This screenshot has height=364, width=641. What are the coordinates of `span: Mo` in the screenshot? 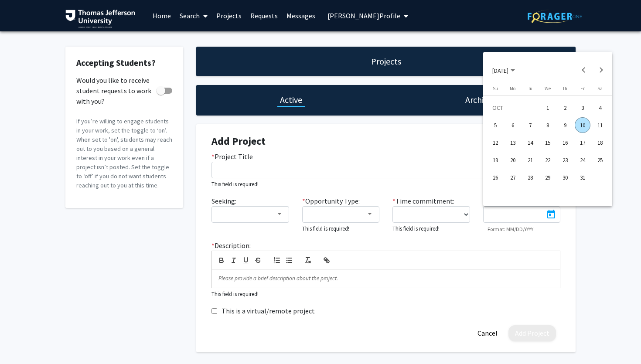 It's located at (512, 89).